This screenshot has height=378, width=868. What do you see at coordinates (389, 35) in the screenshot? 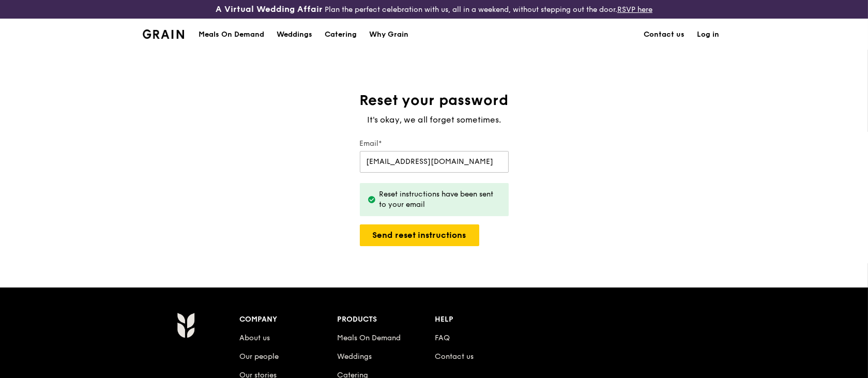
I see `div: Why Grain` at bounding box center [389, 35].